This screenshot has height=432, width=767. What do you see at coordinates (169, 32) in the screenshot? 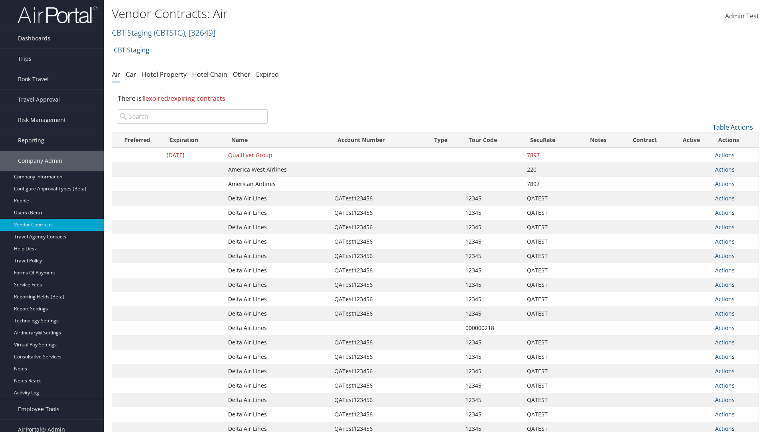
I see `span: ( CBTSTG )` at bounding box center [169, 32].